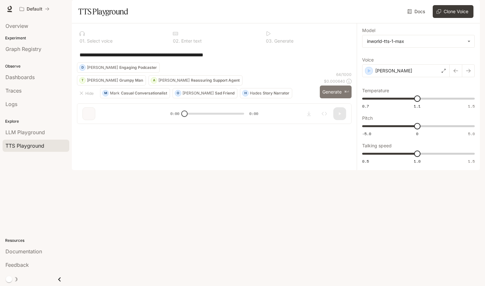  Describe the element at coordinates (368, 60) in the screenshot. I see `p: Voice` at that location.